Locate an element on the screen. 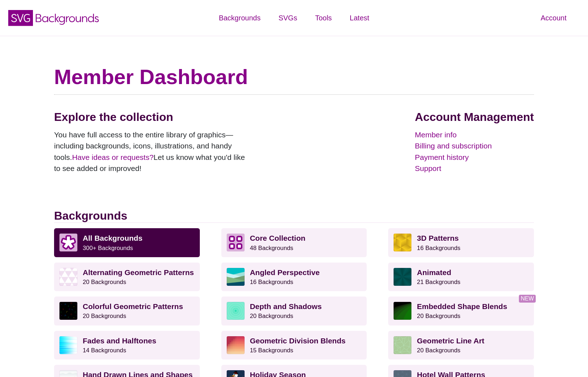  strong: Angled Perspective is located at coordinates (285, 272).